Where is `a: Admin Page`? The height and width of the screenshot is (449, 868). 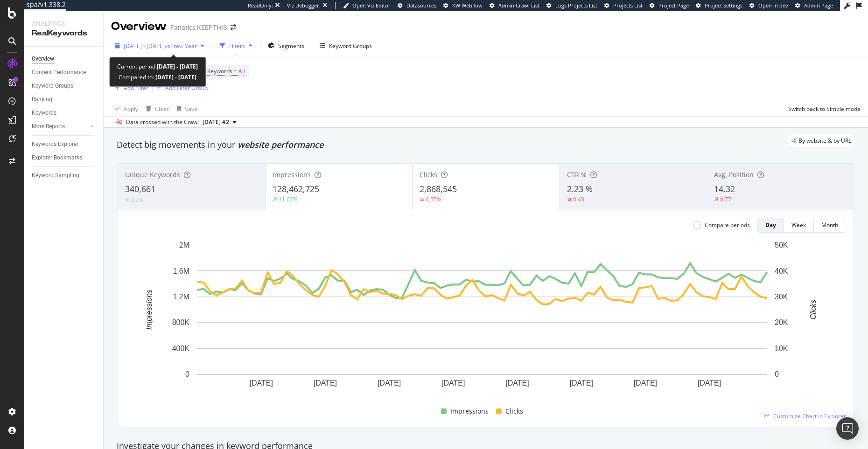 a: Admin Page is located at coordinates (814, 5).